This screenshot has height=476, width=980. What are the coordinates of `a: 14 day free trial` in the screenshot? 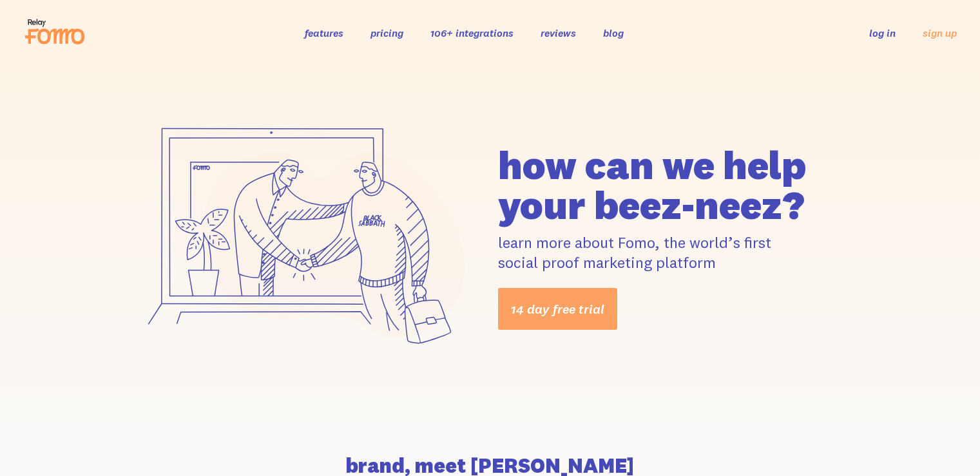 It's located at (557, 309).